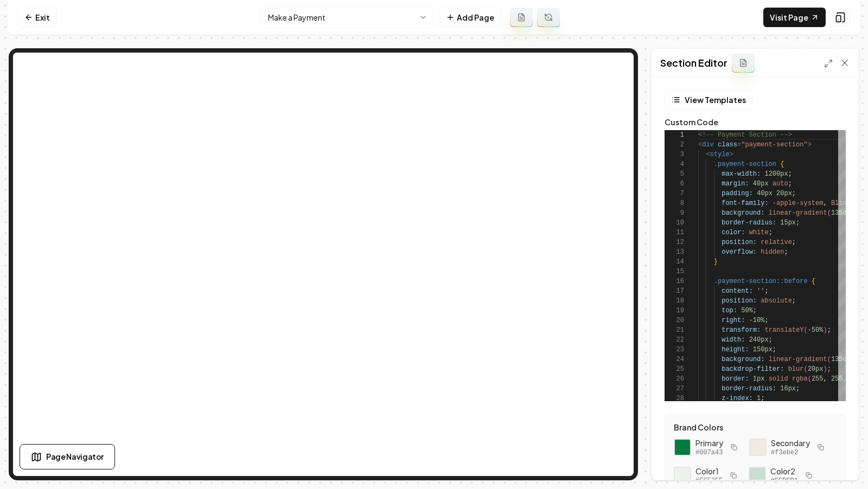 Image resolution: width=868 pixels, height=489 pixels. What do you see at coordinates (743, 63) in the screenshot?
I see `button: Add admin section prompt` at bounding box center [743, 63].